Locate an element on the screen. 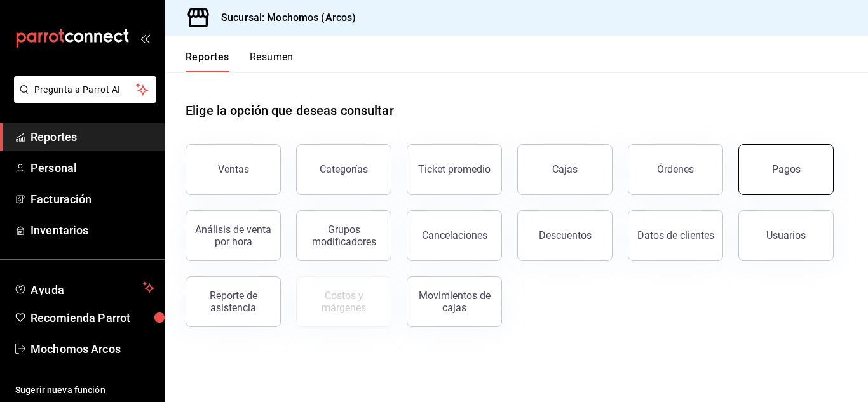 This screenshot has width=868, height=402. div: Movimientos de cajas is located at coordinates (454, 302).